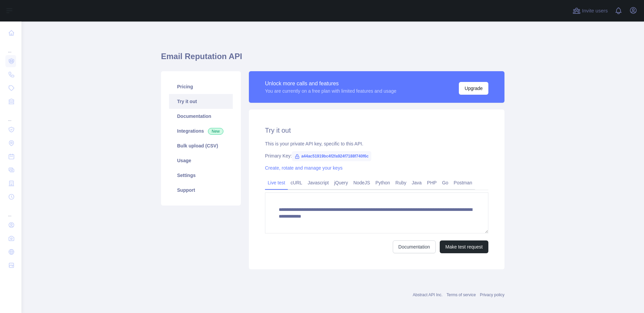 The height and width of the screenshot is (313, 644). I want to click on a: Settings, so click(201, 175).